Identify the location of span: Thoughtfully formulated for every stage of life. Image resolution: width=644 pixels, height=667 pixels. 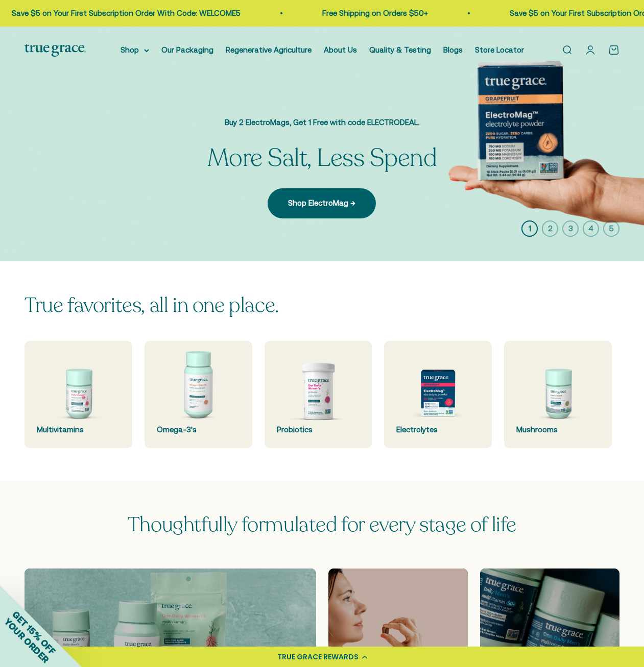
(322, 524).